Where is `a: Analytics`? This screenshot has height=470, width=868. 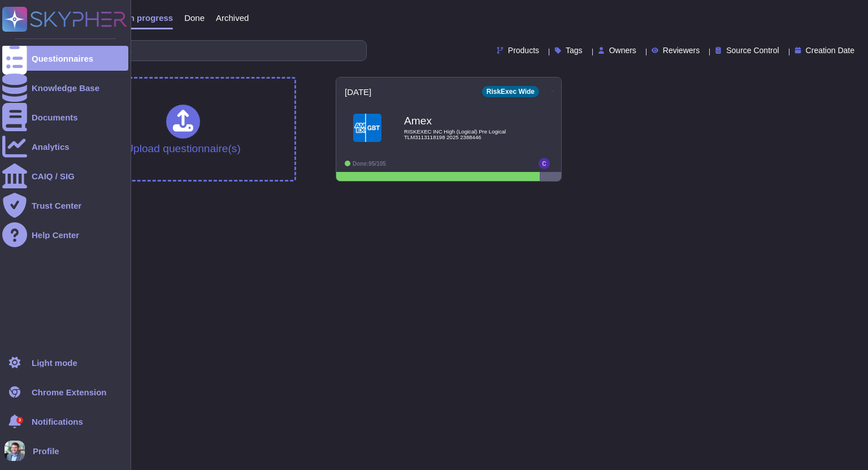 a: Analytics is located at coordinates (65, 146).